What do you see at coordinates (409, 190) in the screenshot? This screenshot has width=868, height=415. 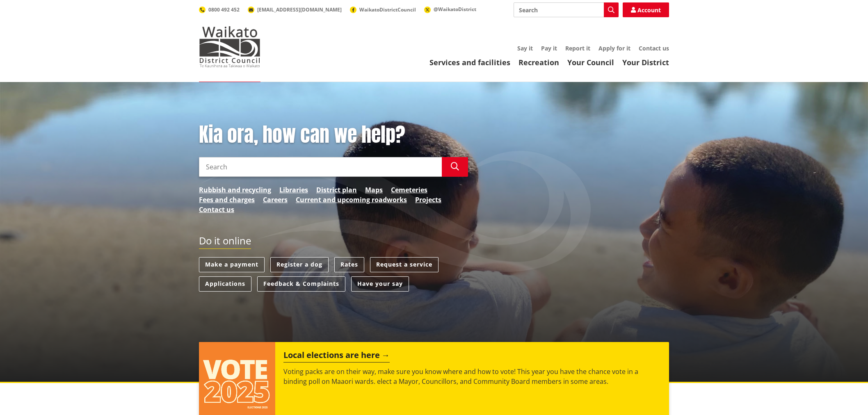 I see `a: Cemeteries` at bounding box center [409, 190].